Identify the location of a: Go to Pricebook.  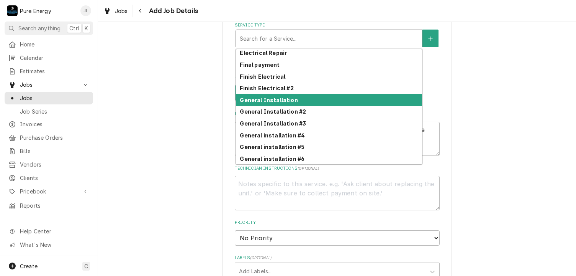
(49, 191).